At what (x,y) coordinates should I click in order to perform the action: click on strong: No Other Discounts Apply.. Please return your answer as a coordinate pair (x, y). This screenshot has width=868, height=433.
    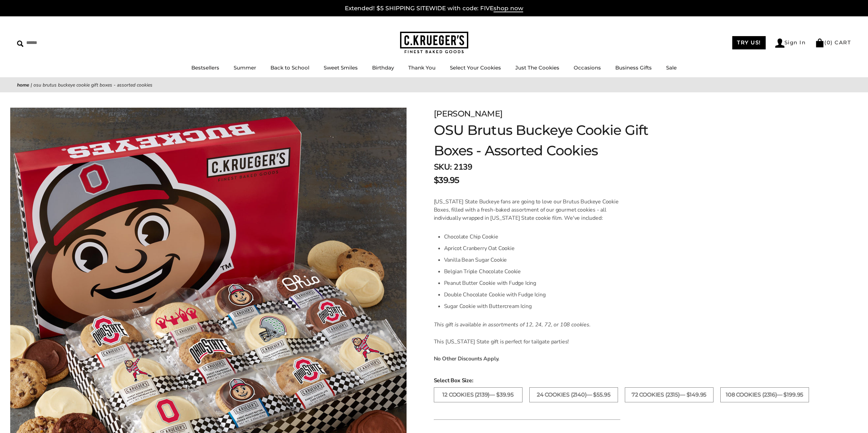
    Looking at the image, I should click on (467, 359).